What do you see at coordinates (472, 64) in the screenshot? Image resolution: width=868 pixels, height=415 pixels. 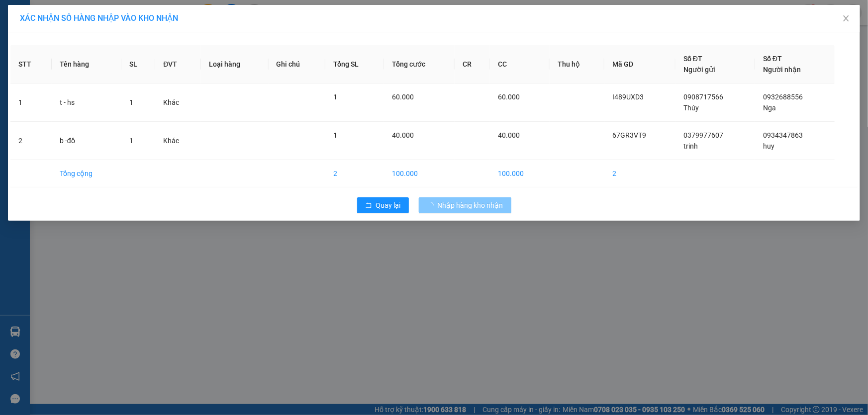 I see `th: CR` at bounding box center [472, 64].